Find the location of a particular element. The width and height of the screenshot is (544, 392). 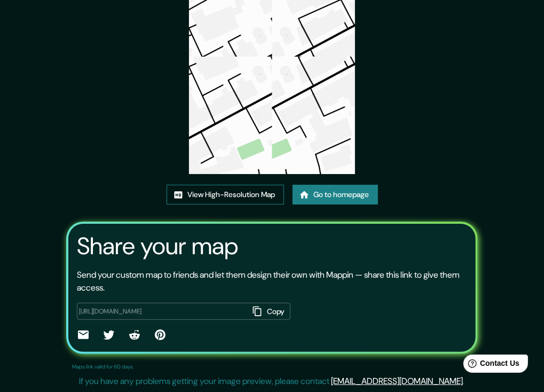

a: Go to homepage is located at coordinates (335, 194).